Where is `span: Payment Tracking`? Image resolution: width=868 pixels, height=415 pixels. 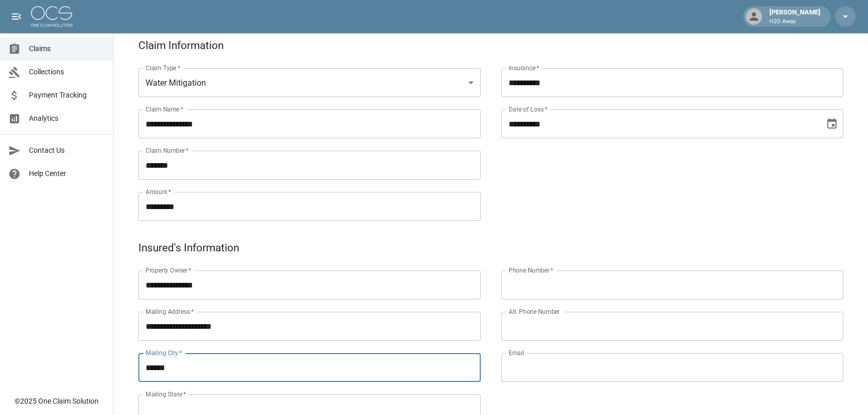
span: Payment Tracking is located at coordinates (66, 95).